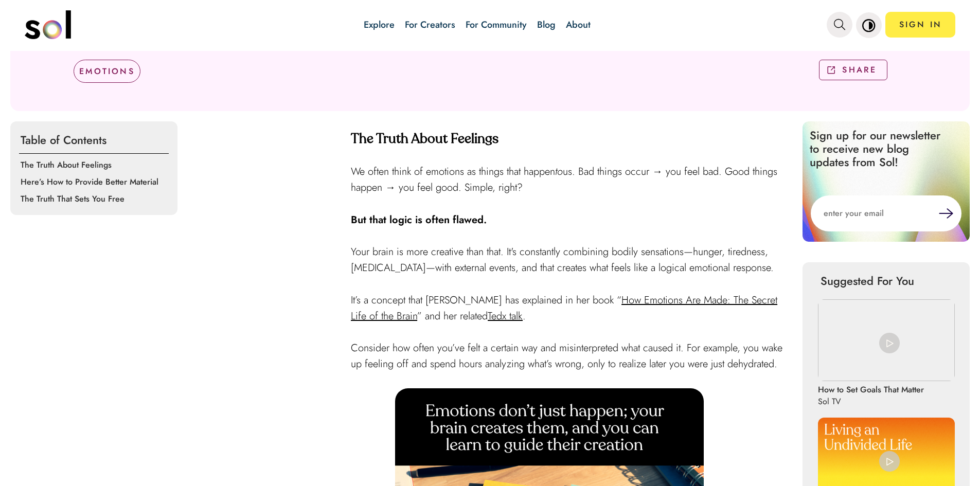  I want to click on img: logo, so click(48, 25).